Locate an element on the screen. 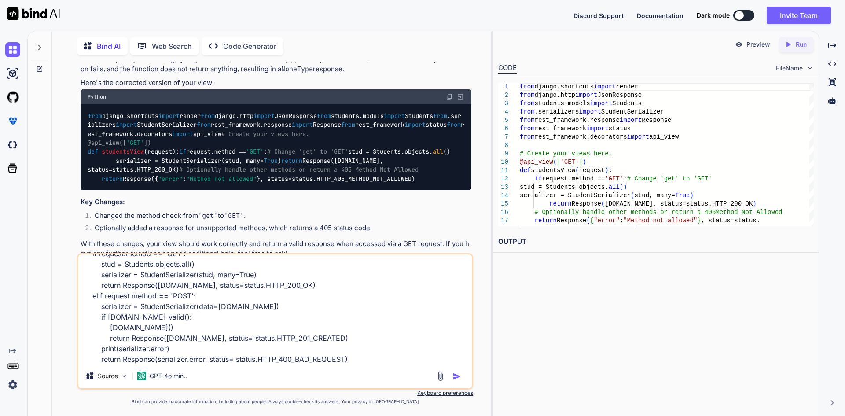  p: GPT-4o min.. is located at coordinates (168, 376).